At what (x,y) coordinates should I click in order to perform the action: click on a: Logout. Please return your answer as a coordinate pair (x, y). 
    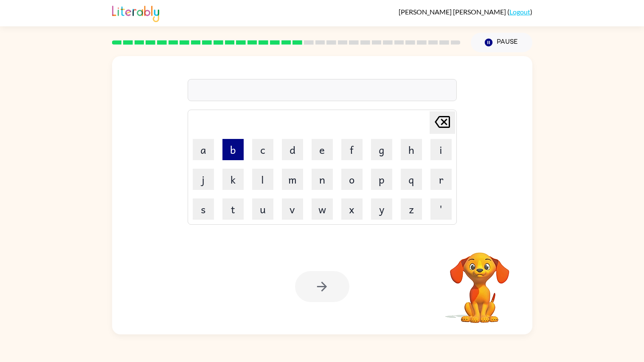
    Looking at the image, I should click on (519, 11).